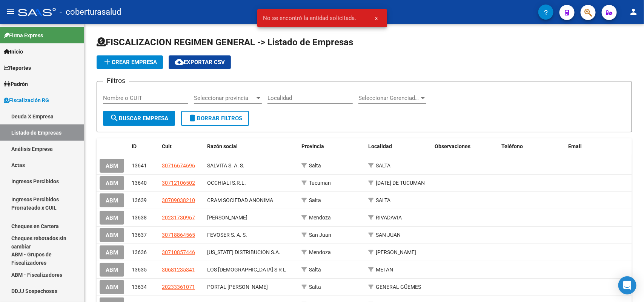 This screenshot has height=302, width=644. What do you see at coordinates (215, 119) in the screenshot?
I see `span: Borrar Filtros` at bounding box center [215, 119].